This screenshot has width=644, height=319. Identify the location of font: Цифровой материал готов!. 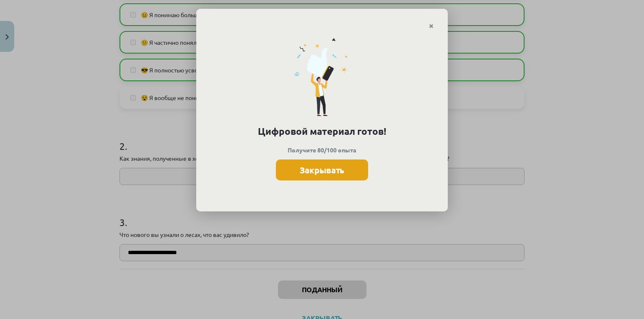
(322, 131).